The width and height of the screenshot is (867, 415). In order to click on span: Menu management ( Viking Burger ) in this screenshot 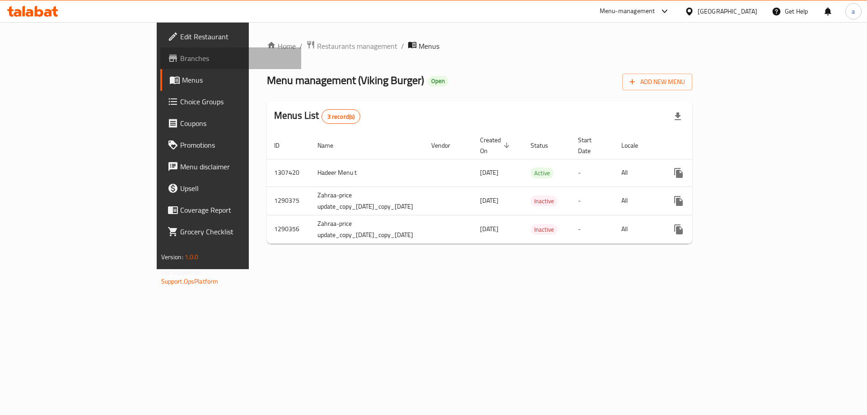, I will do `click(345, 80)`.